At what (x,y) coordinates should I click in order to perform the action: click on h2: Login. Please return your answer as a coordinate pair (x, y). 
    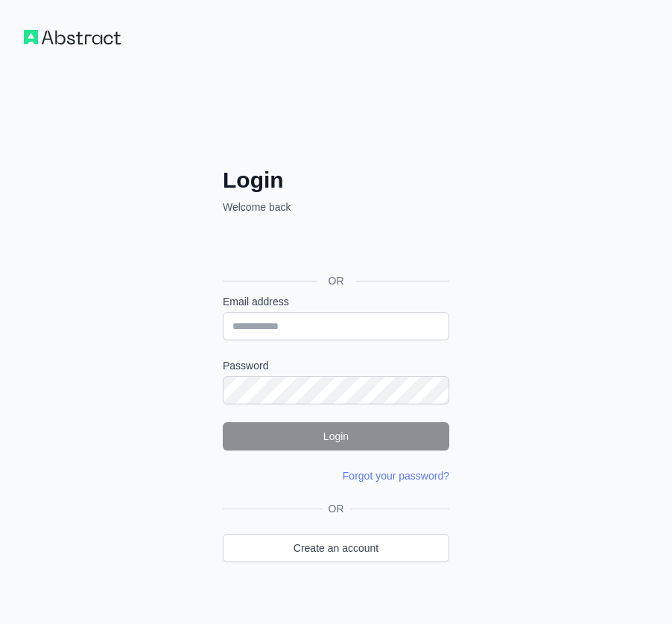
    Looking at the image, I should click on (336, 180).